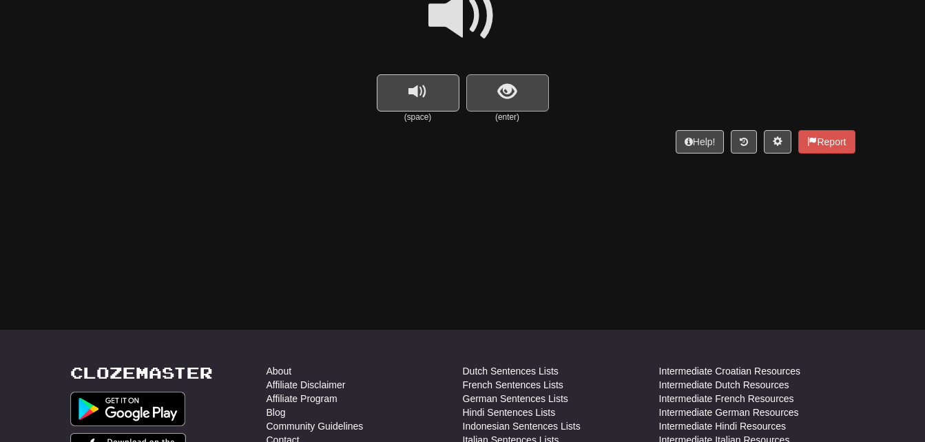  Describe the element at coordinates (729, 413) in the screenshot. I see `a: Intermediate German Resources` at that location.